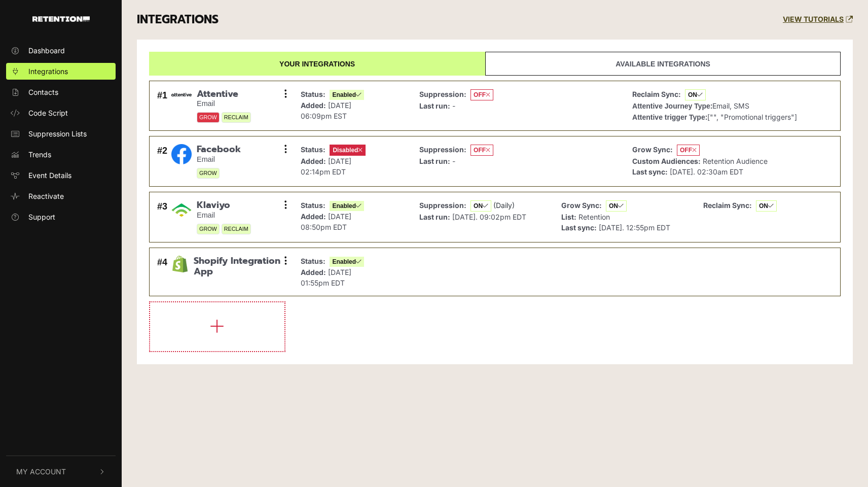 The image size is (868, 487). What do you see at coordinates (46, 196) in the screenshot?
I see `span: Reactivate` at bounding box center [46, 196].